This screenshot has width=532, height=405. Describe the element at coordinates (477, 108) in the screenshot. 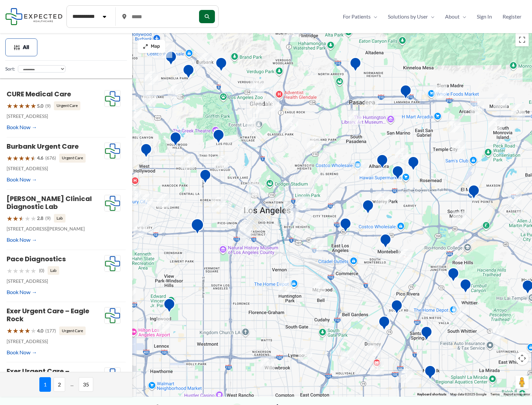

I see `div: 10` at that location.